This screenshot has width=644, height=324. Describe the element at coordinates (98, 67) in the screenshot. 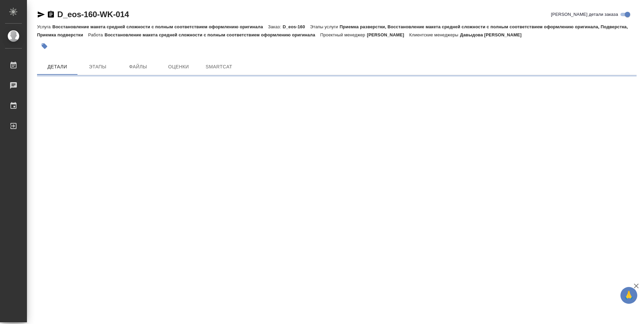

I see `span: Этапы` at that location.